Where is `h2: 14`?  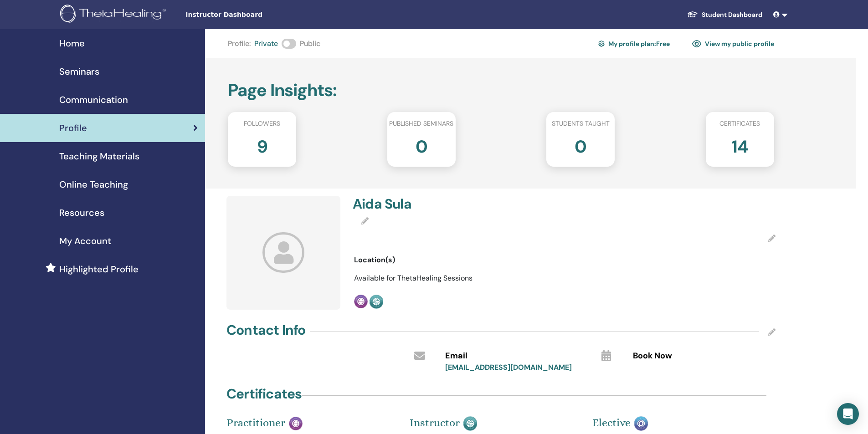 h2: 14 is located at coordinates (740, 145).